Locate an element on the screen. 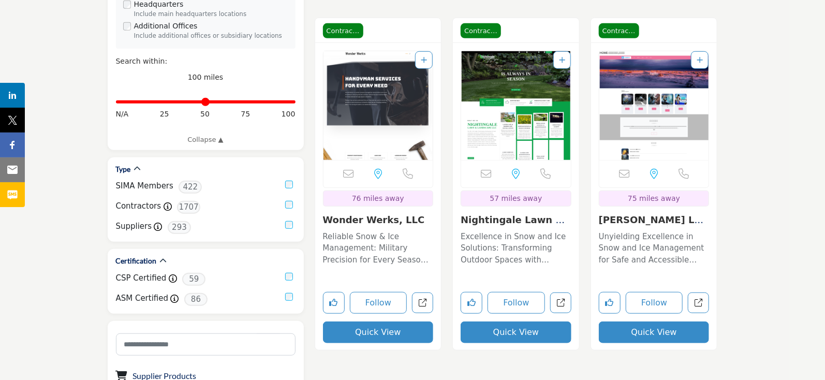 The width and height of the screenshot is (825, 380). p: Reliable Snow & Ice Management: Military Precision for Every Season Operating with a foundation o... is located at coordinates (379, 249).